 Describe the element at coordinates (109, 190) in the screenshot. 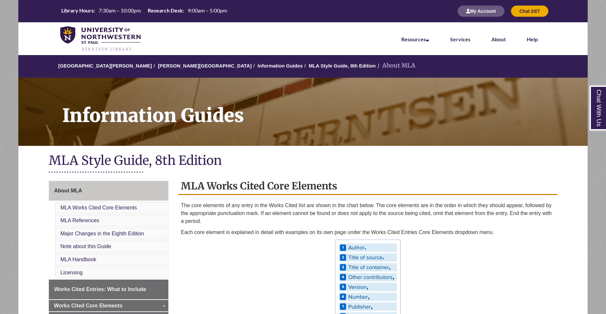

I see `a: About MLA` at that location.